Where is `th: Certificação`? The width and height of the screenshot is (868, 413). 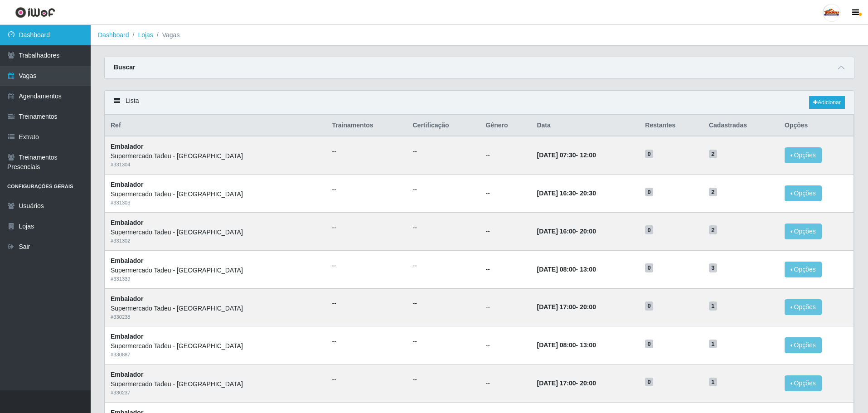 th: Certificação is located at coordinates (444, 126).